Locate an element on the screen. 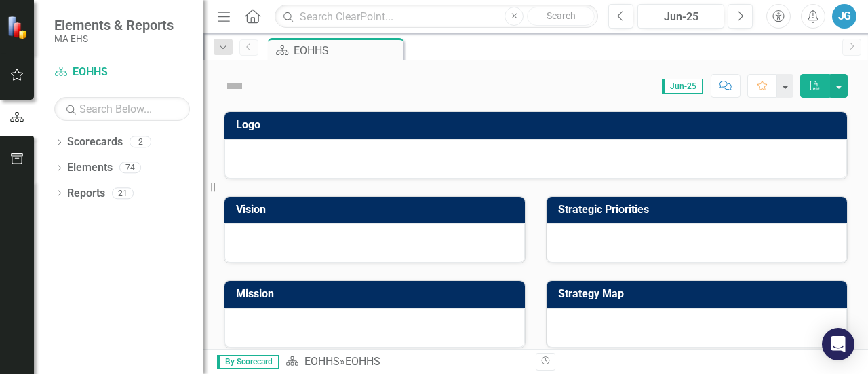 This screenshot has width=868, height=374. h3: Strategic Priorities is located at coordinates (700, 210).